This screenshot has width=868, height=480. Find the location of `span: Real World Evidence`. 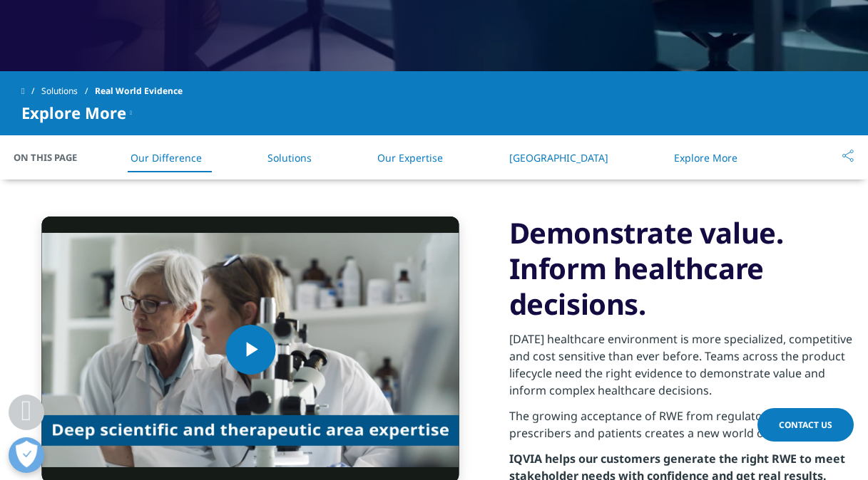

span: Real World Evidence is located at coordinates (138, 91).